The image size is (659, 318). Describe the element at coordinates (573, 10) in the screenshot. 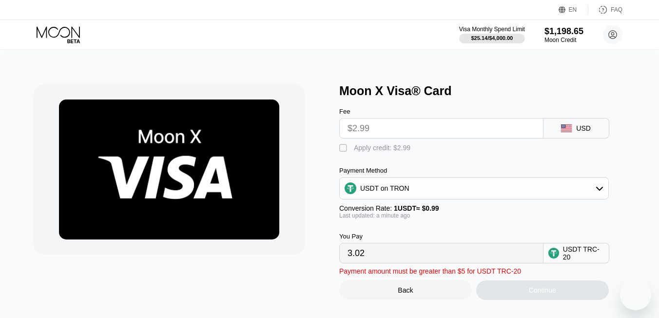

I see `div: EN` at that location.